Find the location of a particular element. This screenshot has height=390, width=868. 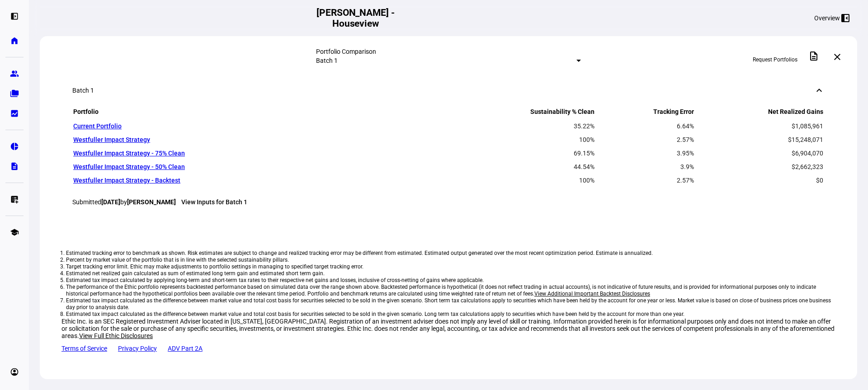

span: View Additional Important Backtest Disclosures is located at coordinates (592, 294).